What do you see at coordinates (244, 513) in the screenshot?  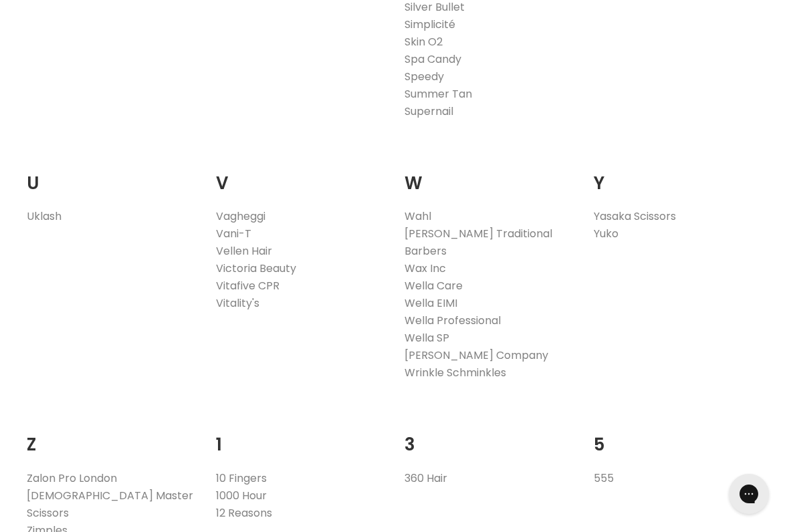 I see `a: 12 Reasons` at bounding box center [244, 513].